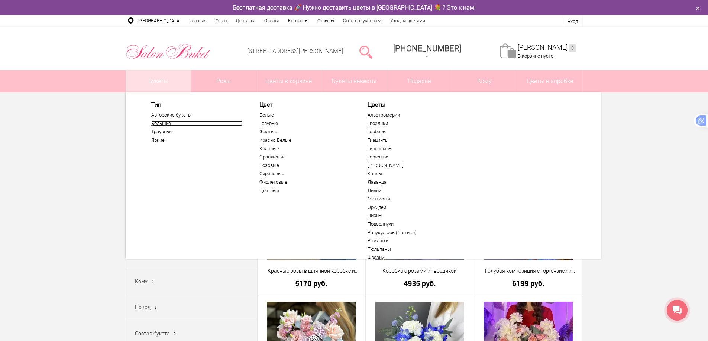 This screenshot has height=341, width=708. Describe the element at coordinates (197, 105) in the screenshot. I see `span: Тип` at that location.